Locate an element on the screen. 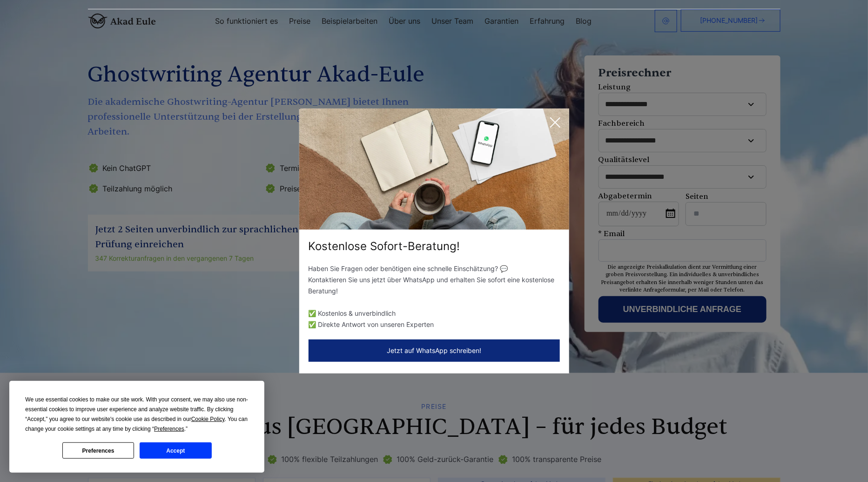 This screenshot has height=482, width=868. a: Beispielarbeiten is located at coordinates (349, 21).